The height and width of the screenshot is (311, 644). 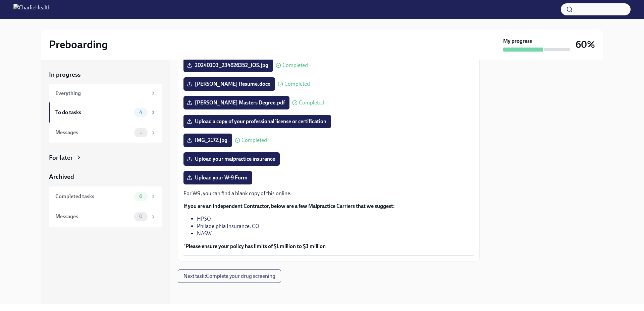 What do you see at coordinates (106, 217) in the screenshot?
I see `a: Messages0` at bounding box center [106, 217].